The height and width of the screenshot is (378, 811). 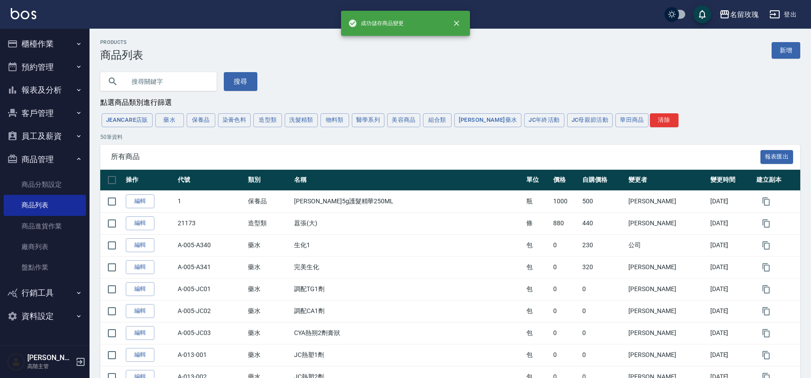 What do you see at coordinates (210, 354) in the screenshot?
I see `td: A-013-001` at bounding box center [210, 354].